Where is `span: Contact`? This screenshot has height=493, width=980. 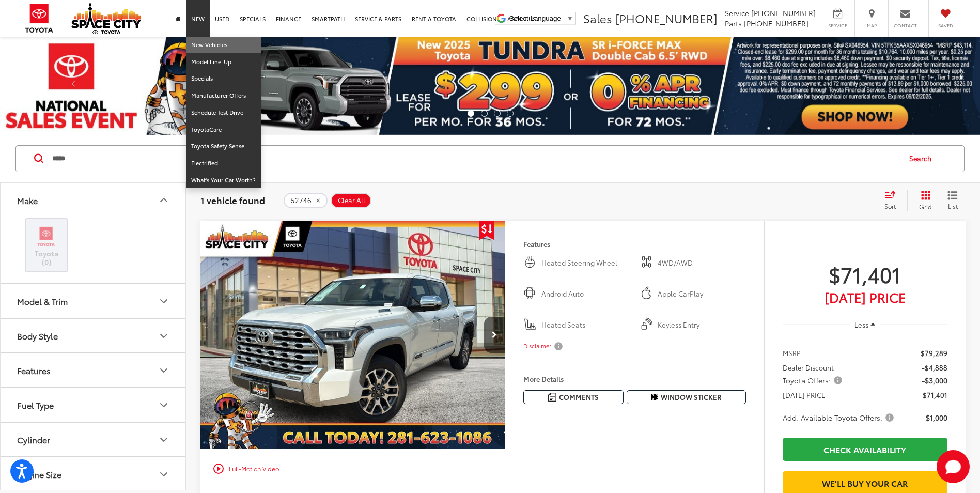
span: Contact is located at coordinates (905, 25).